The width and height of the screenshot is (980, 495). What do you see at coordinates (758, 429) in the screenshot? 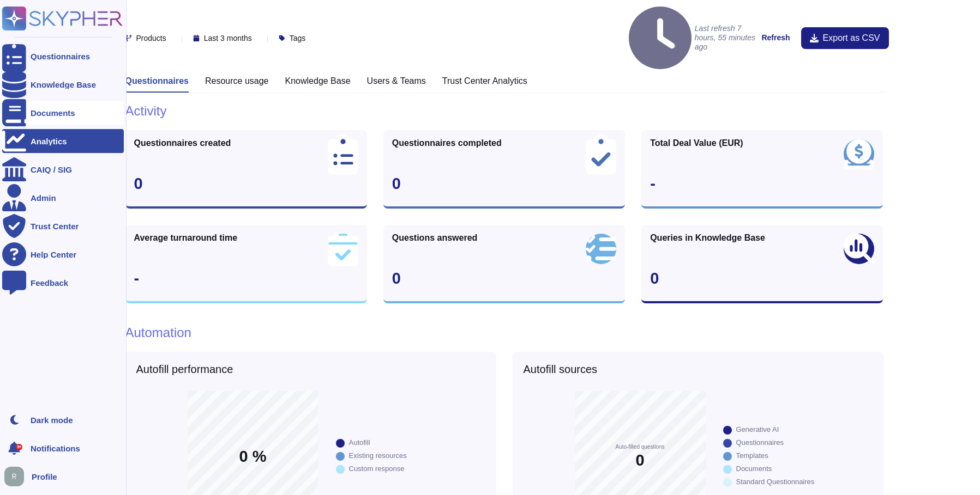
I see `div: Generative AI` at bounding box center [758, 429].